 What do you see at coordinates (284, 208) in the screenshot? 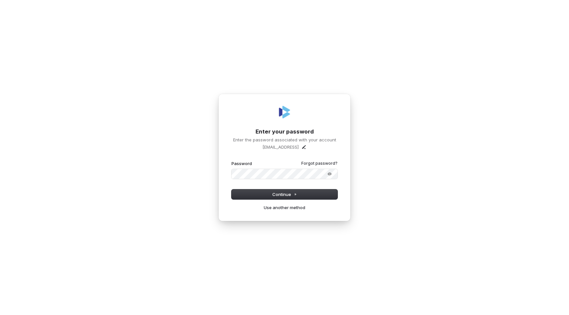
I see `a: Use another method` at bounding box center [284, 208].